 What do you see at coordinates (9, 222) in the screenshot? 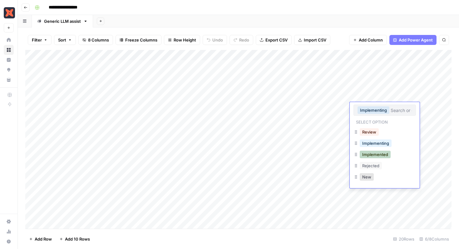
I see `a: Settings` at bounding box center [9, 222].